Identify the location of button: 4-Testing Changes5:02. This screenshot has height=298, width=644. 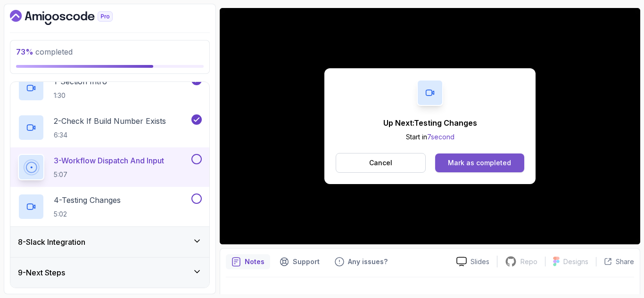
(110, 207).